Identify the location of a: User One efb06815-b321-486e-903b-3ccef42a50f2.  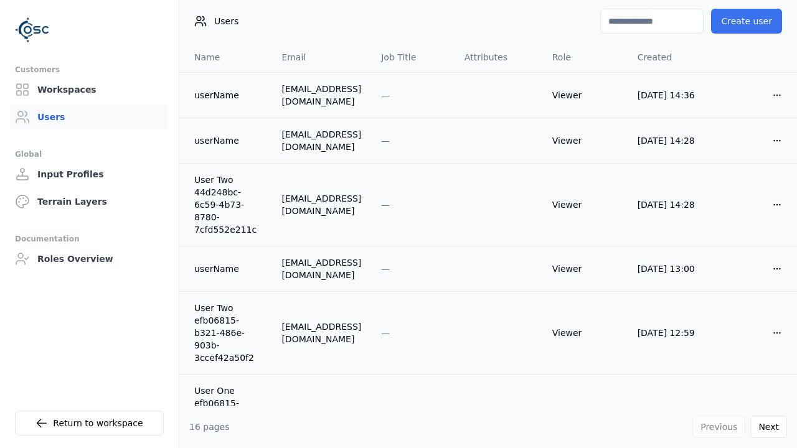
(228, 416).